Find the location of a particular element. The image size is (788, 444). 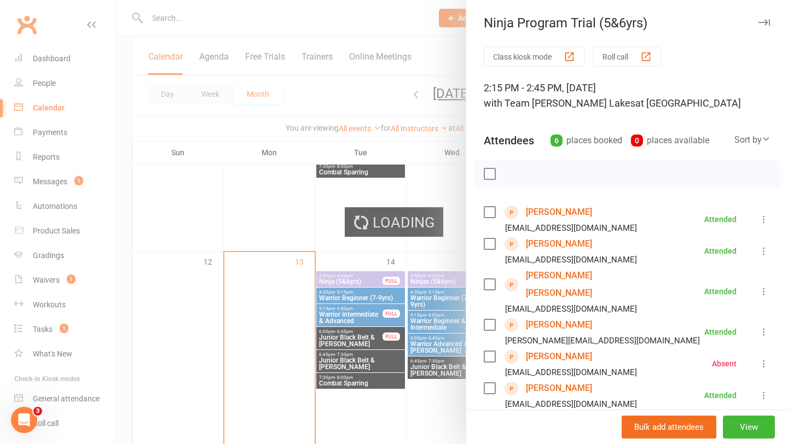

div: Ninja Program Trial (5&6yrs) is located at coordinates (627, 23).